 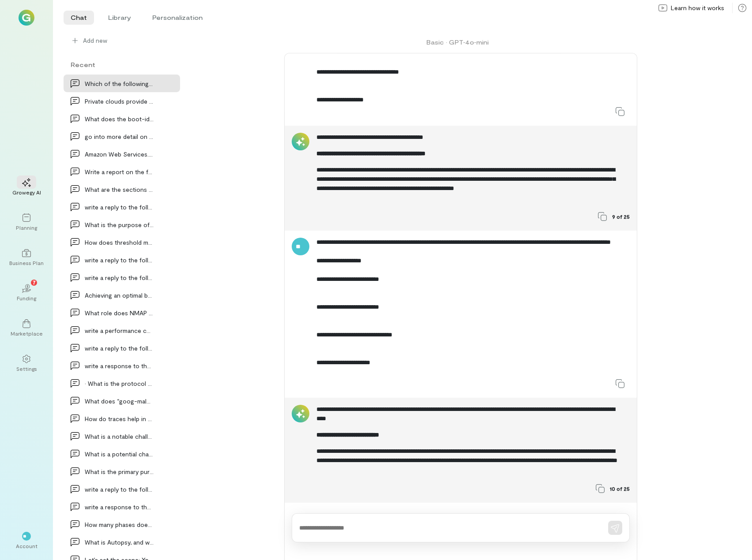 What do you see at coordinates (119, 242) in the screenshot?
I see `div: How does threshold monitoring work in anomaly det…` at bounding box center [119, 242].